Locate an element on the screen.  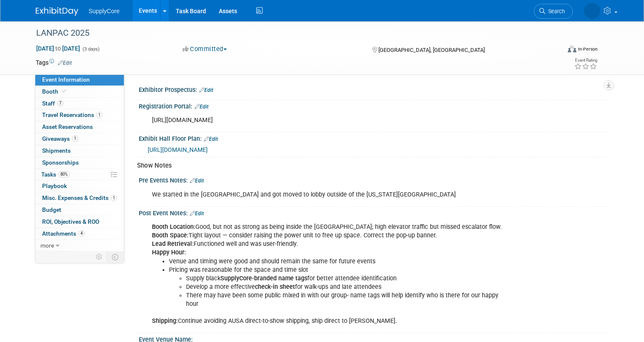
span: Giveaways is located at coordinates (60, 139).